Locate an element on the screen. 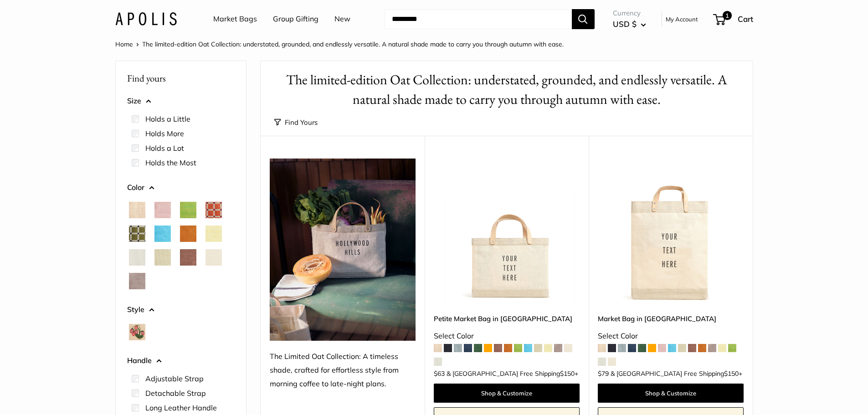  img: Apolis is located at coordinates (146, 19).